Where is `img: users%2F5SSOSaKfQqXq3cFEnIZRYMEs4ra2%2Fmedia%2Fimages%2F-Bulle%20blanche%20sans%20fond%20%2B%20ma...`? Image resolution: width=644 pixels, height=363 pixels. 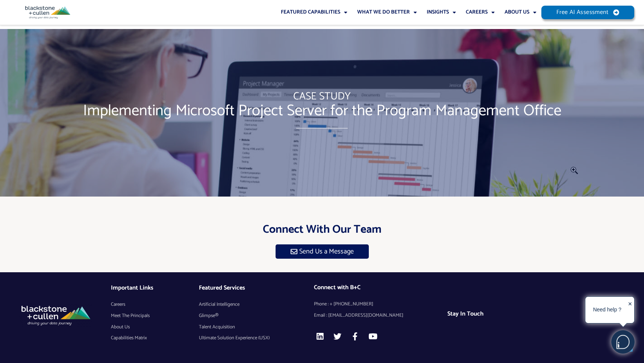 img: users%2F5SSOSaKfQqXq3cFEnIZRYMEs4ra2%2Fmedia%2Fimages%2F-Bulle%20blanche%20sans%20fond%20%2B%20ma... is located at coordinates (623, 342).